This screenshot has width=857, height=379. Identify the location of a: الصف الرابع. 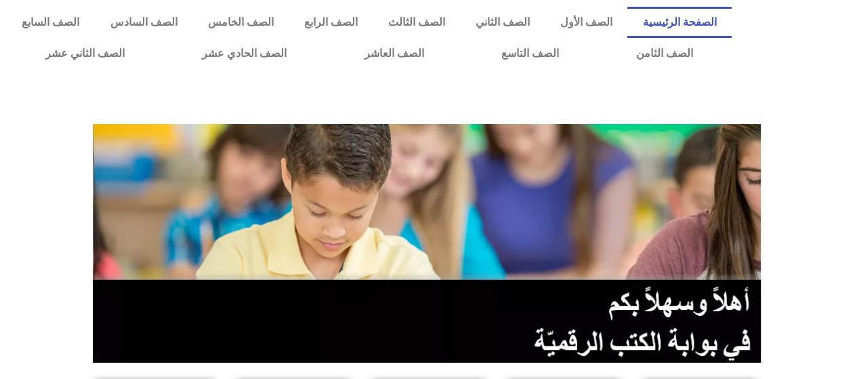
(331, 22).